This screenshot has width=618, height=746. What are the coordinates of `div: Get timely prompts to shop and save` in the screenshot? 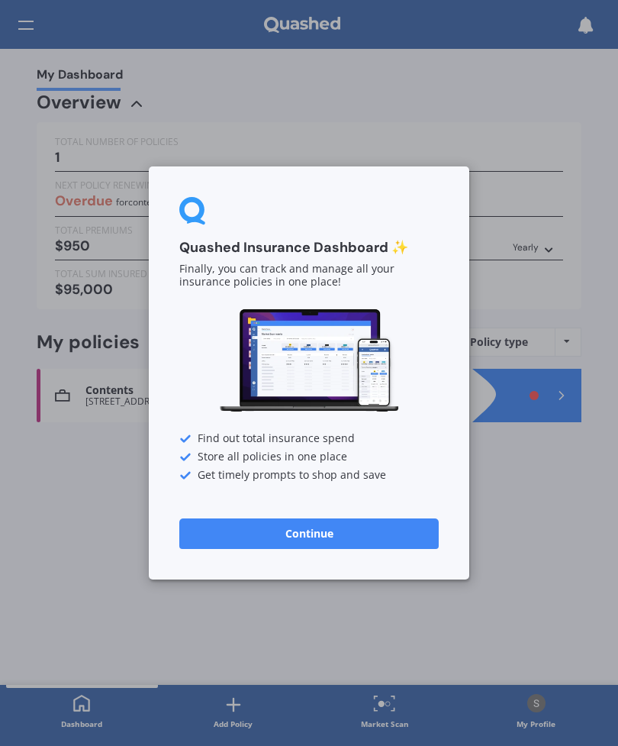 It's located at (309, 476).